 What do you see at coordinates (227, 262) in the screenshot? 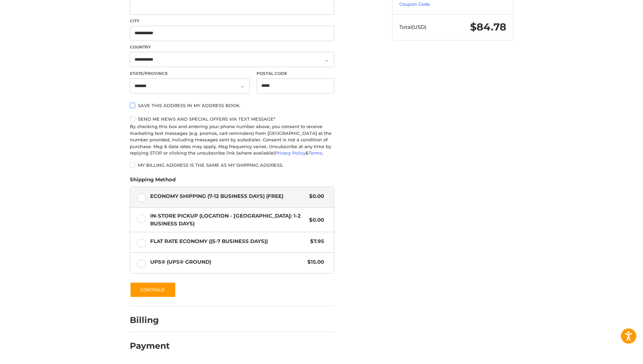
I see `span: UPS® (UPS® Ground)` at bounding box center [227, 262].